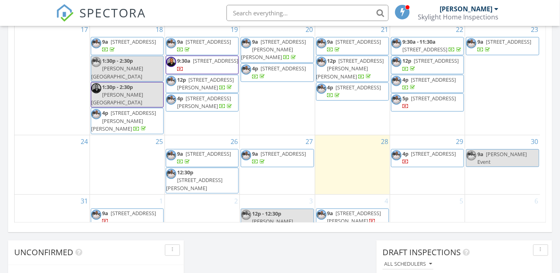  I want to click on button: All schedulers, so click(408, 265).